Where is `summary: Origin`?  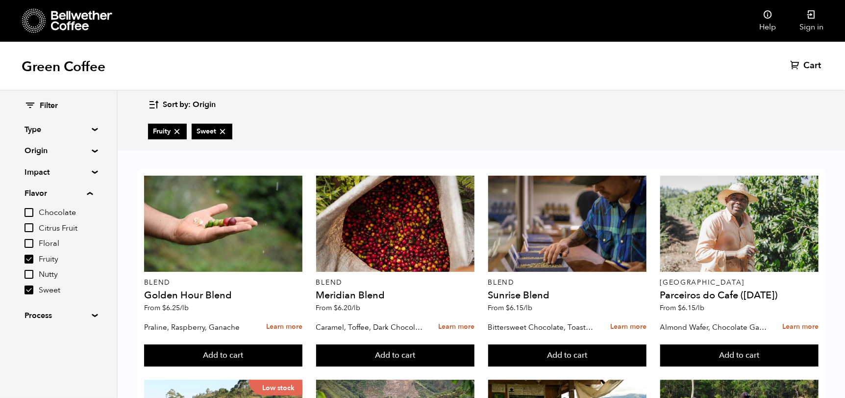
summary: Origin is located at coordinates (58, 151).